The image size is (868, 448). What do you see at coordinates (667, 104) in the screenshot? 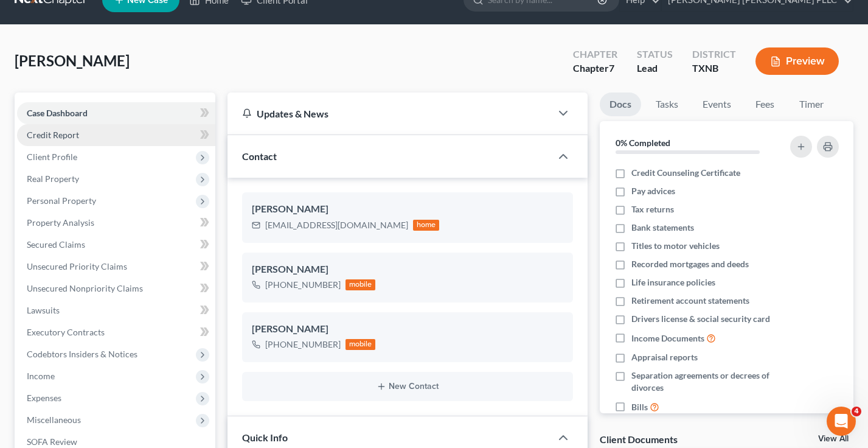
I see `a: Tasks` at bounding box center [667, 104].